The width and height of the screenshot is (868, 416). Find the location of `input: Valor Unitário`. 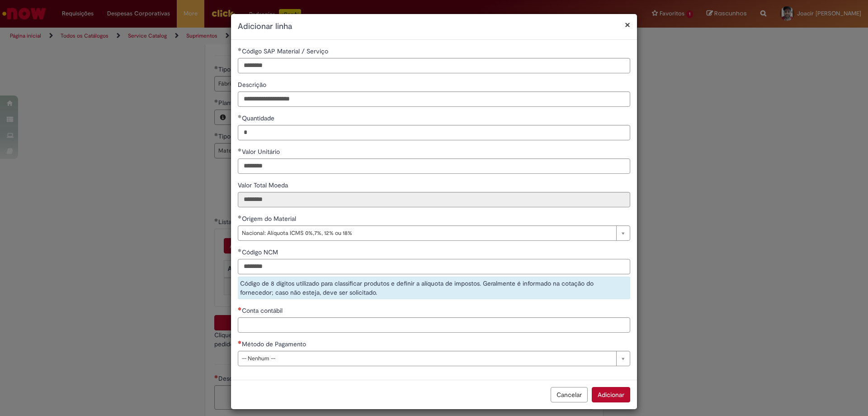

input: Valor Unitário is located at coordinates (434, 166).